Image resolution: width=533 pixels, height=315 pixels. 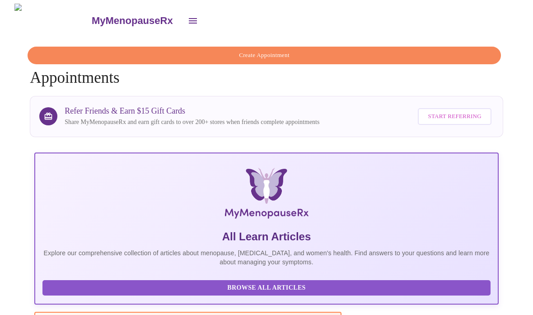 What do you see at coordinates (267, 287) in the screenshot?
I see `button: Browse All Articles` at bounding box center [267, 287].